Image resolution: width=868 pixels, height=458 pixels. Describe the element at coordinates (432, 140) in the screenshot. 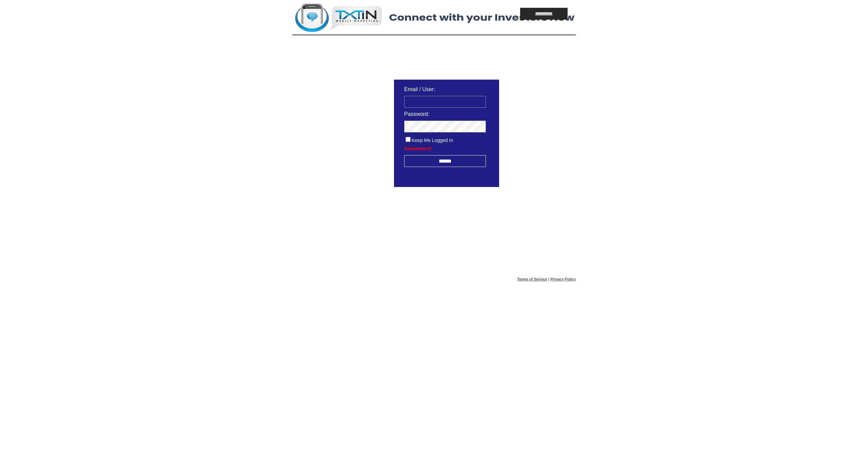

I see `span: Keep Me Logged In` at that location.